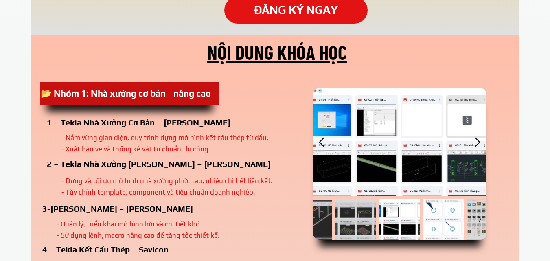 The height and width of the screenshot is (261, 550). Describe the element at coordinates (168, 144) in the screenshot. I see `div: - Nắm vững giao diện, quy trình dựng mô hình kết cấu thép từ đầu. - Xuất bản vẽ và thống kê vật t...` at that location.